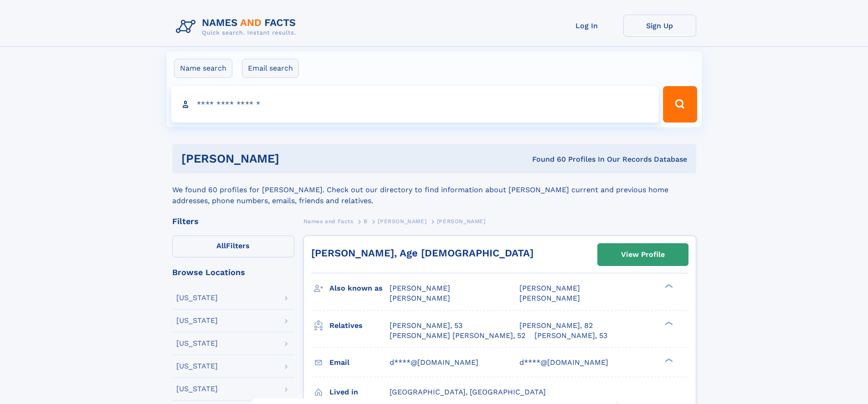  What do you see at coordinates (415, 104) in the screenshot?
I see `input: search input` at bounding box center [415, 104].